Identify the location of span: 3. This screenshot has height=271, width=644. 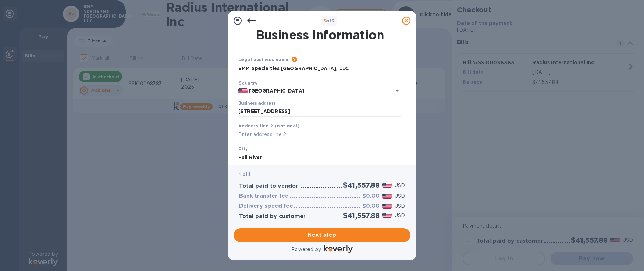
(325, 21).